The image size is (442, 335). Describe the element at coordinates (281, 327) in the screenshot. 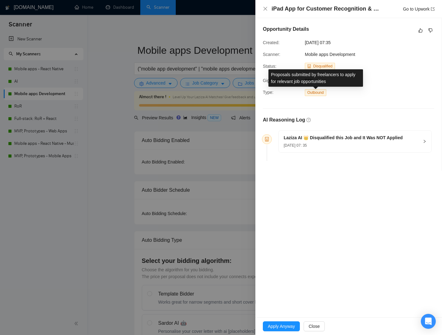

I see `button: Apply Anyway` at that location.